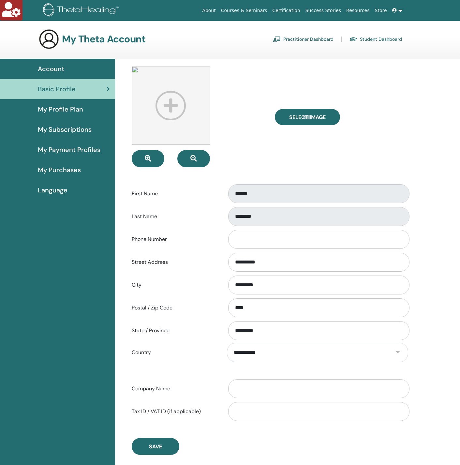 This screenshot has width=460, height=465. What do you see at coordinates (104, 39) in the screenshot?
I see `h3: My Theta Account` at bounding box center [104, 39].